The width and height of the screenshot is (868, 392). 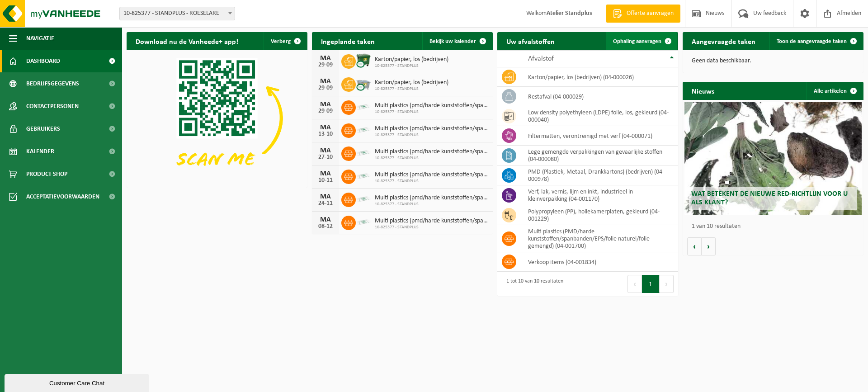 I want to click on td: multi plastics (PMD/harde kunststoffen/spanbanden/EPS/folie naturel/folie gemengd) (04-001700), so click(x=600, y=239).